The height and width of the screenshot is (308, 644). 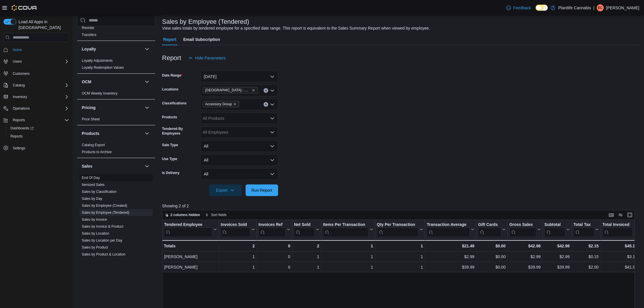 I want to click on h3: Sales, so click(x=87, y=166).